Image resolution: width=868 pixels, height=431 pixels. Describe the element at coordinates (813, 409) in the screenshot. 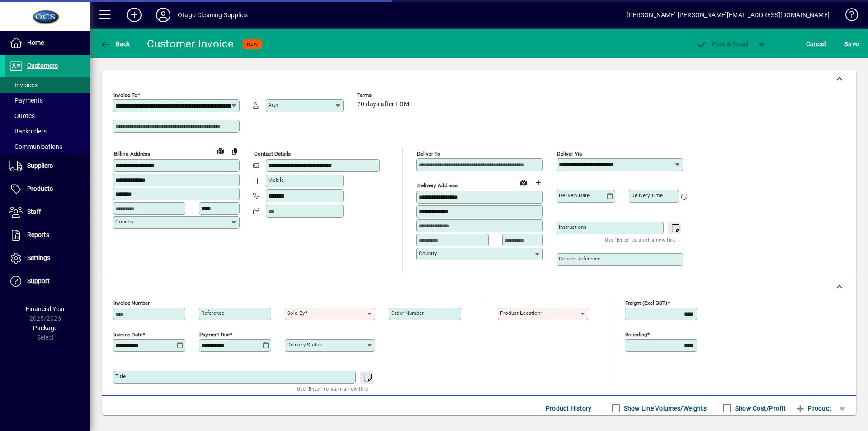

I see `button: Product` at that location.